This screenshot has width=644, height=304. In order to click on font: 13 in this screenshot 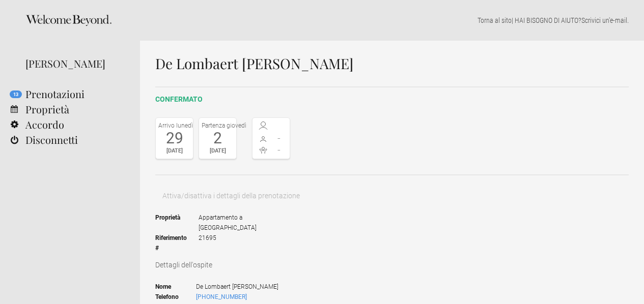, I will do `click(16, 94)`.